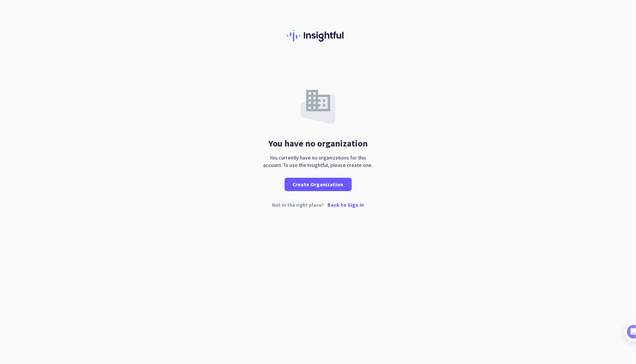  I want to click on img: Insightful, so click(318, 36).